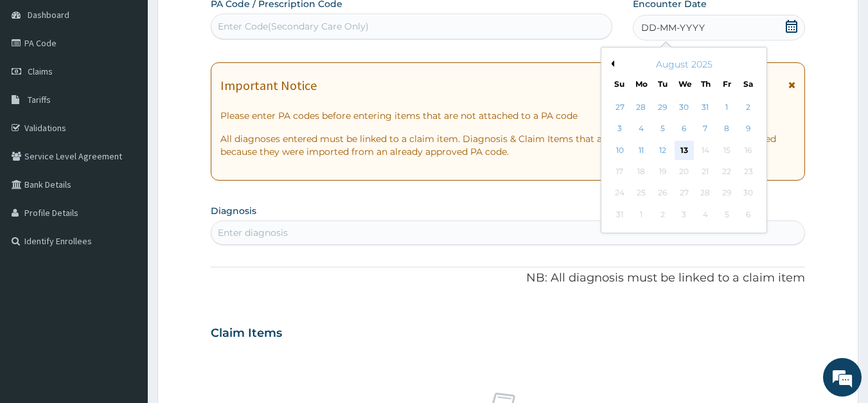 The width and height of the screenshot is (868, 403). I want to click on img: d_794563401_company_1708531726252_794563401, so click(38, 80).